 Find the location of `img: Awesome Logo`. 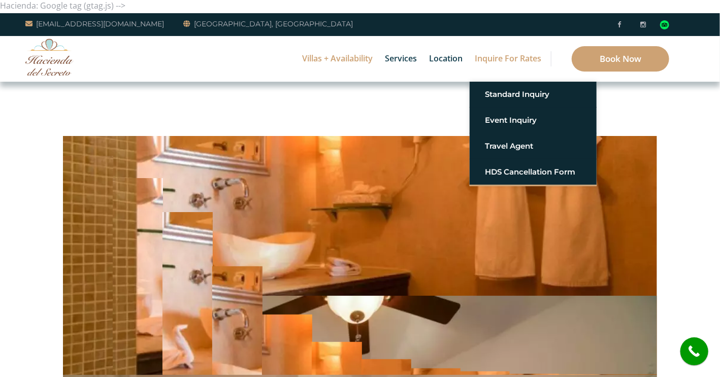

img: Awesome Logo is located at coordinates (49, 57).